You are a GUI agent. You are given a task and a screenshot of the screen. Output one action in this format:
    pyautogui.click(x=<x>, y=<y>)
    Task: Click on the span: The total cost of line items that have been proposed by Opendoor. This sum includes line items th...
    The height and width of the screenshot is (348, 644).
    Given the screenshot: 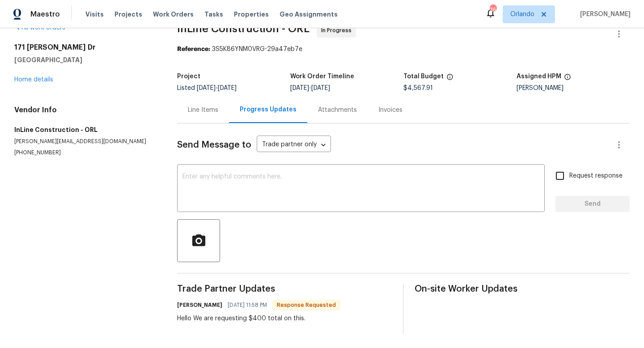 What is the action you would take?
    pyautogui.click(x=450, y=79)
    